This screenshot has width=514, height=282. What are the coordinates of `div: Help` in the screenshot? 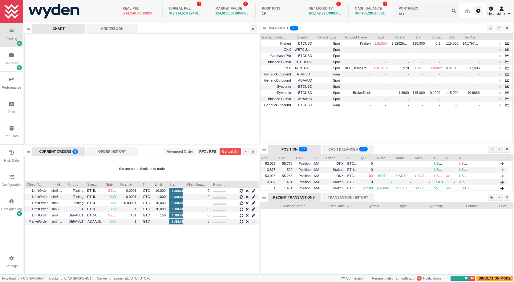 It's located at (491, 11).